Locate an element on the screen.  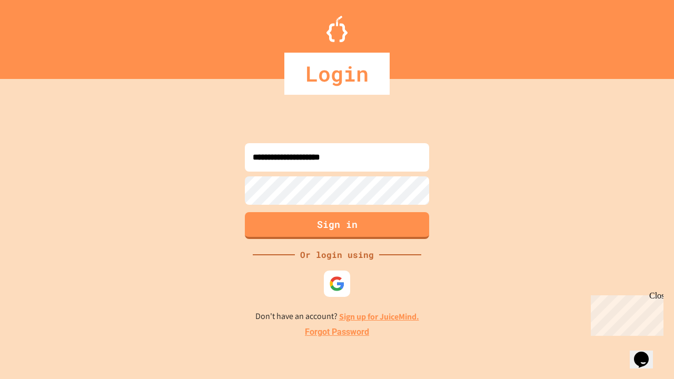
a: Forgot Password is located at coordinates (337, 332).